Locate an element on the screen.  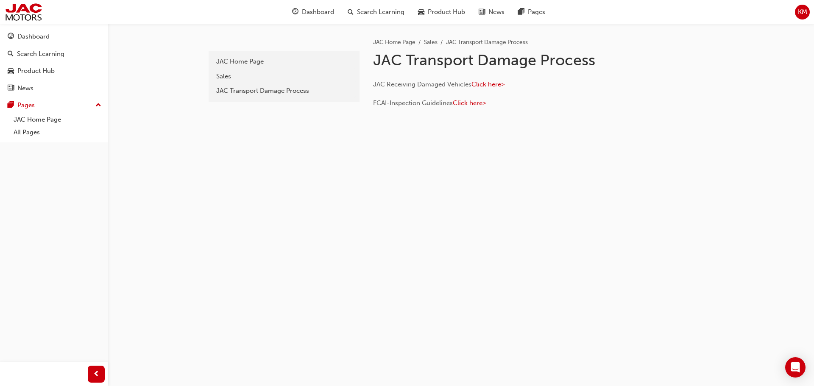
div: Product Hub is located at coordinates (36, 71).